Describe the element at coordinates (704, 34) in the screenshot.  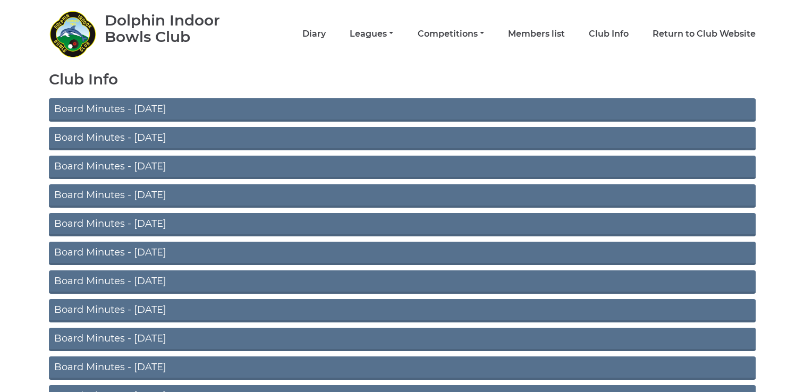
I see `a: Return to Club Website` at that location.